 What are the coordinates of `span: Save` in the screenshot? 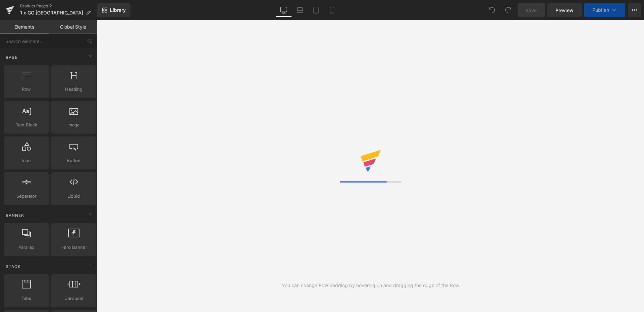 It's located at (531, 10).